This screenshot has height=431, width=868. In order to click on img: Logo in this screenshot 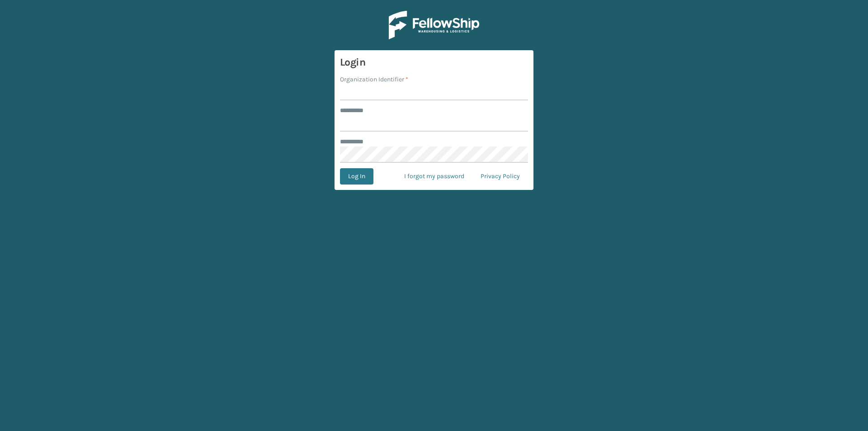, I will do `click(434, 25)`.